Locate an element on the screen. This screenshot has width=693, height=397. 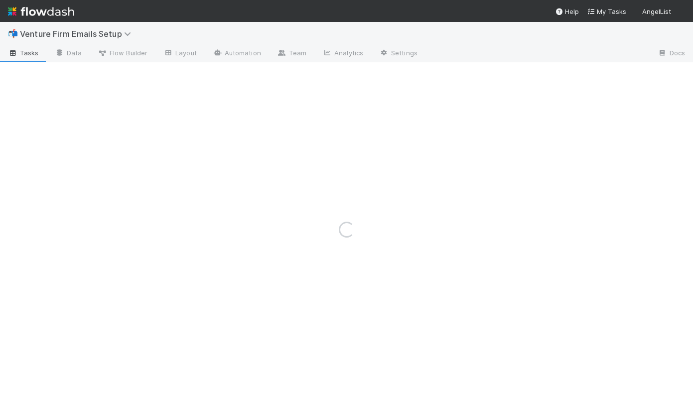
img: logo-inverted-e16ddd16eac7371096b0.svg is located at coordinates (41, 11).